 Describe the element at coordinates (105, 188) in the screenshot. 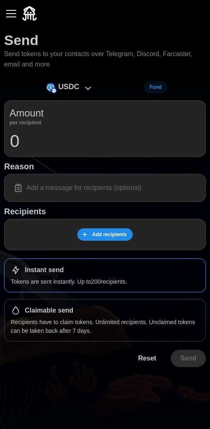

I see `input: Add a message for recipients (optional)` at that location.